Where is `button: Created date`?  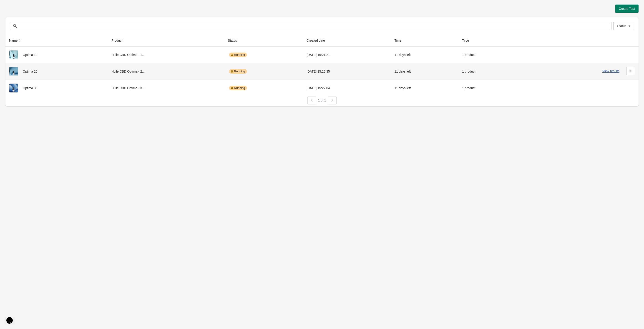 button: Created date is located at coordinates (318, 40).